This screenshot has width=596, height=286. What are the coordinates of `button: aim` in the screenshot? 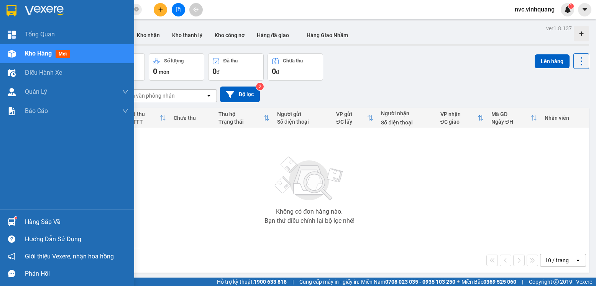 It's located at (196, 10).